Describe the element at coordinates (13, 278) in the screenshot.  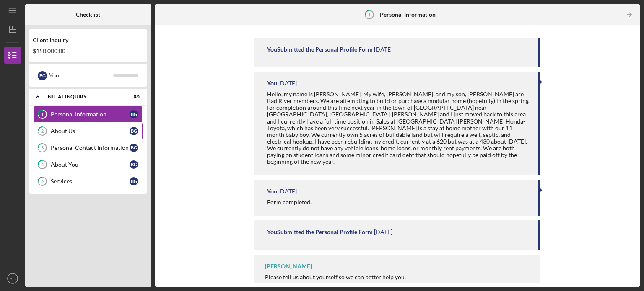
I see `text: BG` at that location.